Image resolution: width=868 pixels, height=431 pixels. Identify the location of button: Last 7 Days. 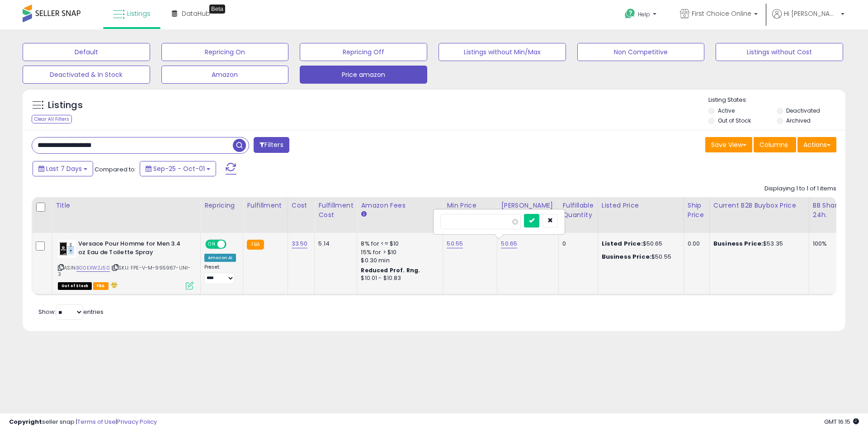
(63, 168).